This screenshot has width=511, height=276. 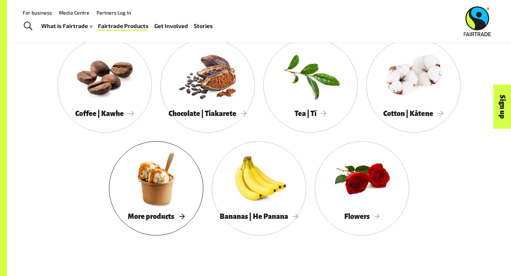 What do you see at coordinates (414, 86) in the screenshot?
I see `a: Cotton | Kātene` at bounding box center [414, 86].